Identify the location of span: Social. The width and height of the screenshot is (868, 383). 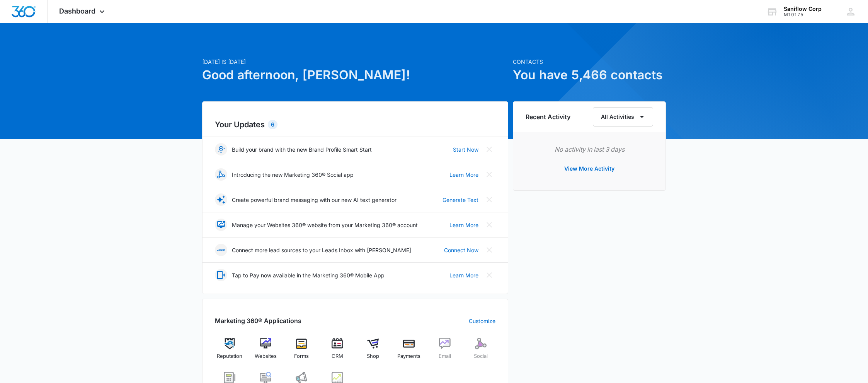
(481, 356).